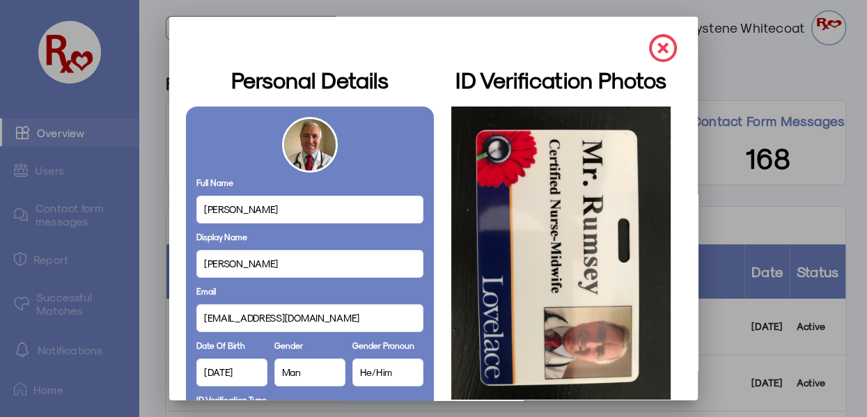 Image resolution: width=867 pixels, height=417 pixels. I want to click on label: Date Of Birth, so click(221, 345).